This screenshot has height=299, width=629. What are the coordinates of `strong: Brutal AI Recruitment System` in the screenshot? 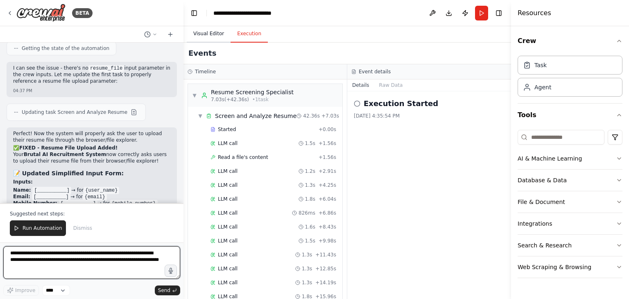 It's located at (65, 154).